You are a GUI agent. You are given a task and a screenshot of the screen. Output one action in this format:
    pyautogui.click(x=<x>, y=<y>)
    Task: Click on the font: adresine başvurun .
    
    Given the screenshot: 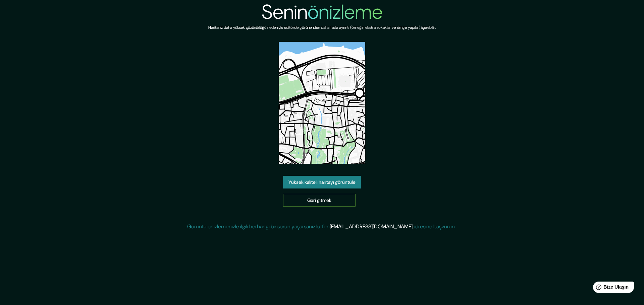 What is the action you would take?
    pyautogui.click(x=435, y=226)
    